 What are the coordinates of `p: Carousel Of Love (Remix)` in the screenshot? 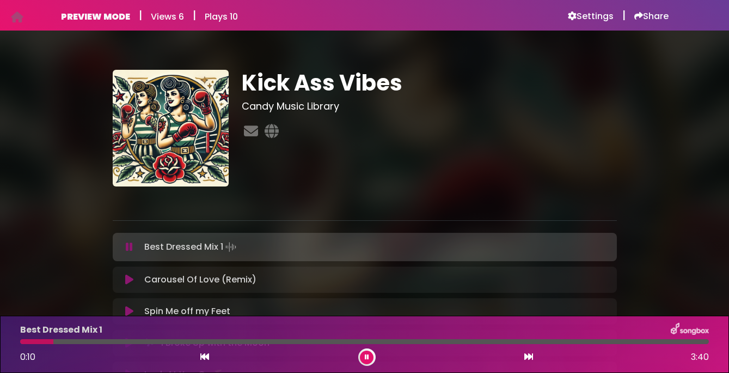 It's located at (200, 279).